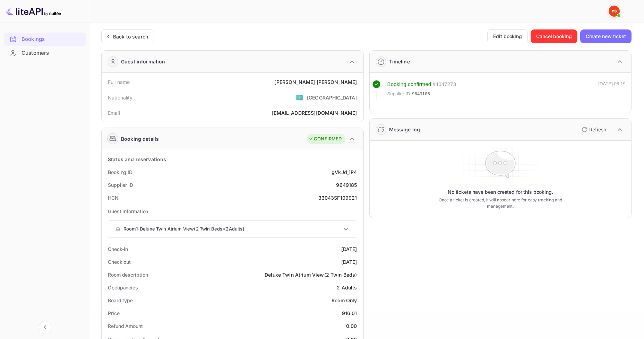 This screenshot has height=339, width=644. I want to click on div: Room1-Deluxe Twin Atrium View(2 Twin Beds)(2Adults), so click(232, 229).